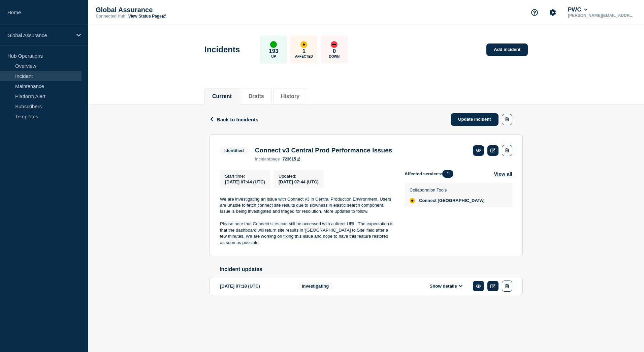 This screenshot has width=644, height=352. I want to click on h2: Incident updates, so click(371, 270).